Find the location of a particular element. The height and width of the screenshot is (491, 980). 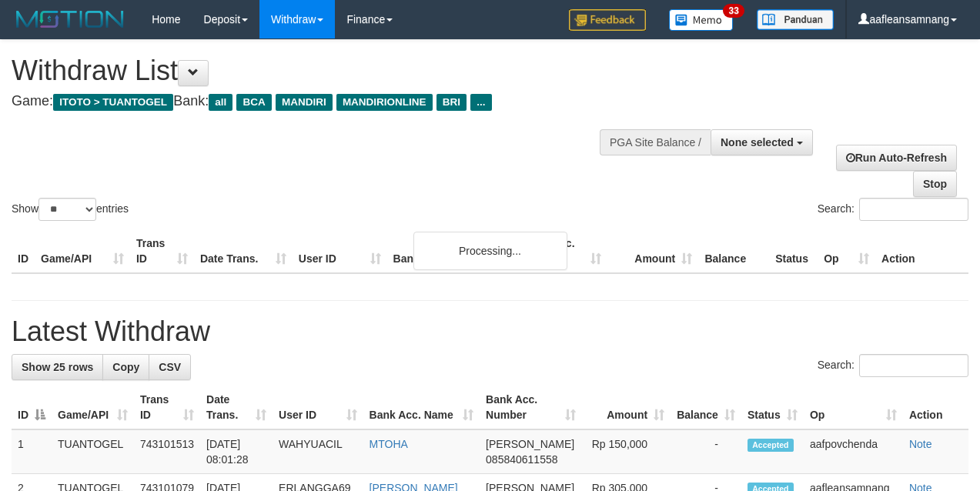

label: Show entries is located at coordinates (70, 209).